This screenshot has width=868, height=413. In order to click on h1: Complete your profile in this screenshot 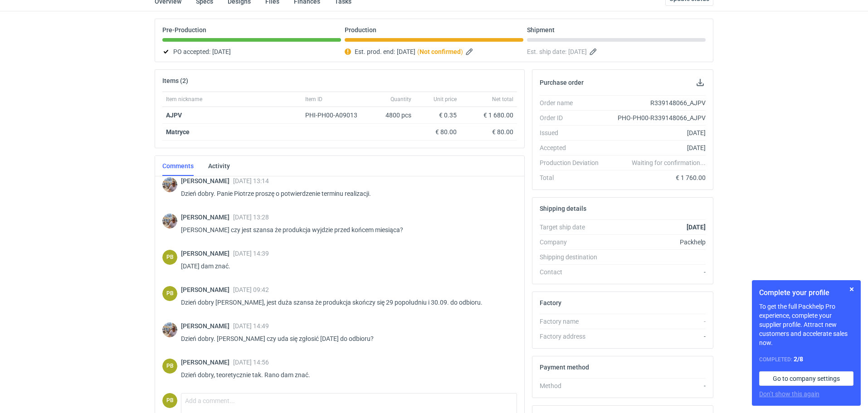, I will do `click(806, 293)`.